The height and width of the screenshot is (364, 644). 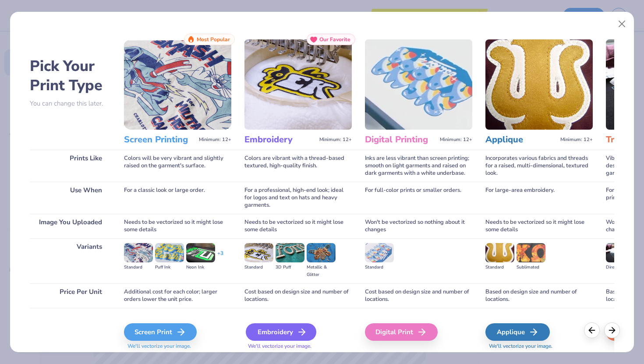 I want to click on div: Additional cost for each color; larger orders lower the unit price., so click(x=177, y=296).